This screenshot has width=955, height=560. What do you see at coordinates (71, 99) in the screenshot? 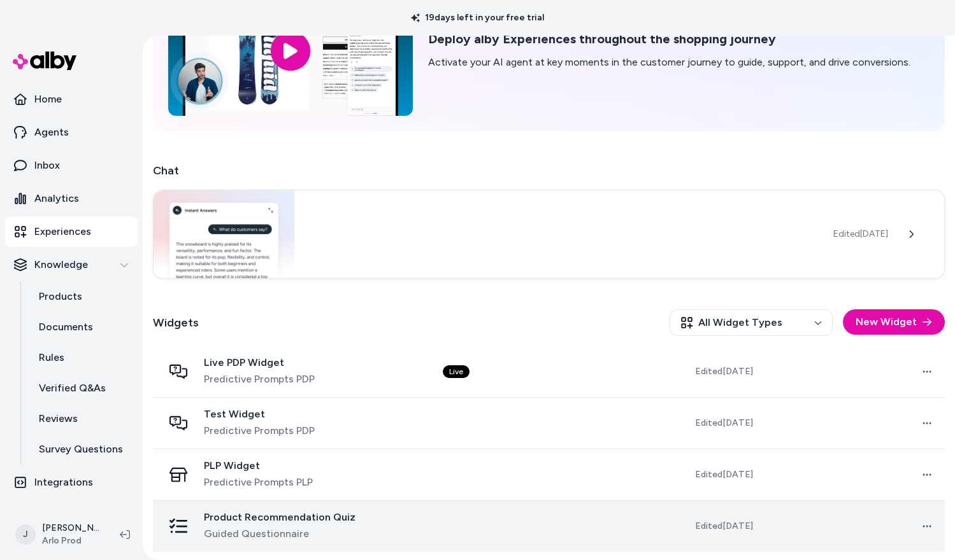
I see `a: Home` at bounding box center [71, 99].